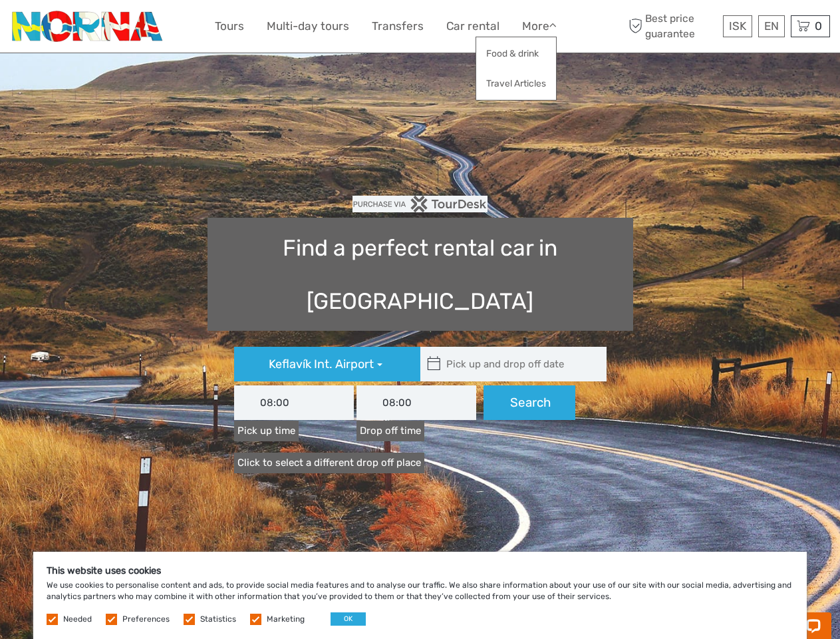 The height and width of the screenshot is (639, 840). What do you see at coordinates (819, 26) in the screenshot?
I see `span: 0` at bounding box center [819, 26].